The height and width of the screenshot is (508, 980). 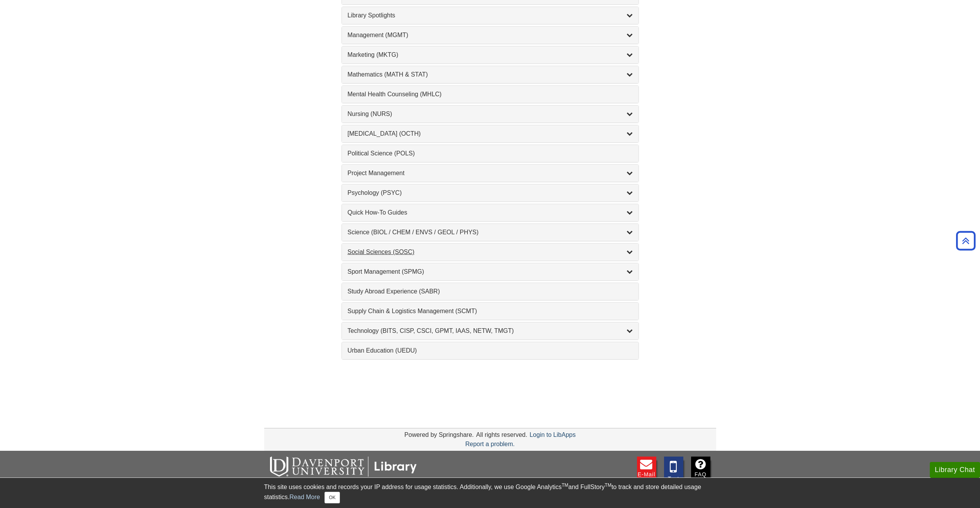 I want to click on div: This site uses cookies and records your IP address for usage statistics. Additionally, we use Goo..., so click(x=490, y=493).